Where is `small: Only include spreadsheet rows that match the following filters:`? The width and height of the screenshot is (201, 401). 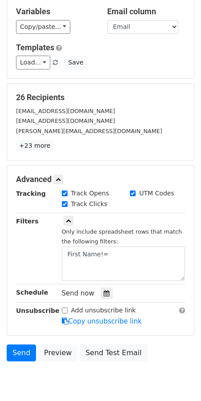
small: Only include spreadsheet rows that match the following filters: is located at coordinates (122, 237).